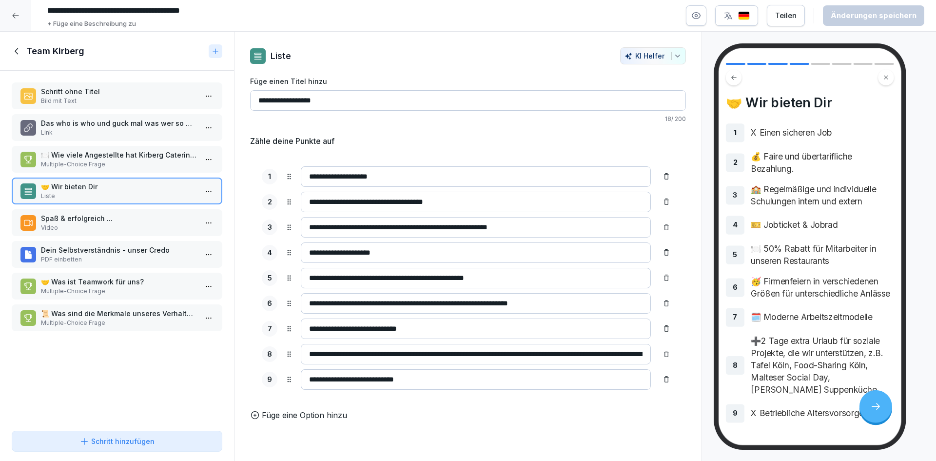 Image resolution: width=936 pixels, height=461 pixels. Describe the element at coordinates (822, 288) in the screenshot. I see `p: 🥳 Firmenfeiern in verschiedenen Größen für unterschiedliche Anlässe` at that location.